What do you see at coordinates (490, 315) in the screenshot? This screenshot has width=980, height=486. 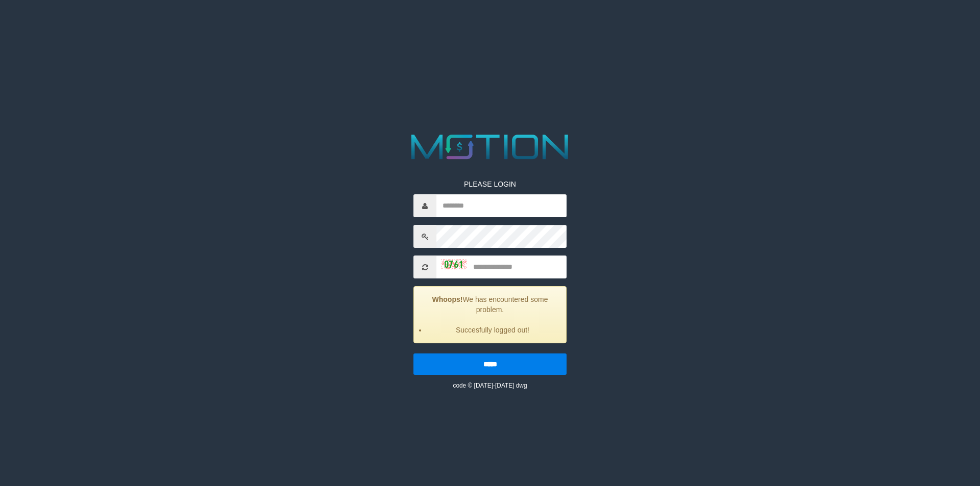 I see `div: We has encountered some problem.` at bounding box center [490, 315].